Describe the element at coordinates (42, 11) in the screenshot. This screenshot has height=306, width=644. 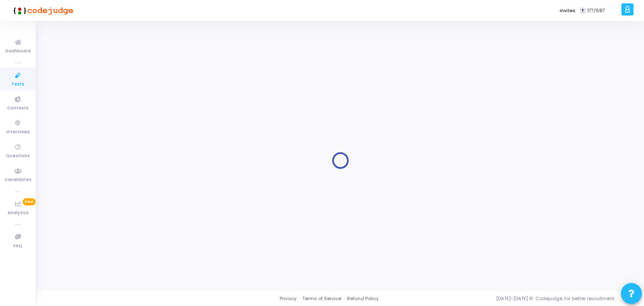
I see `img: logo` at that location.